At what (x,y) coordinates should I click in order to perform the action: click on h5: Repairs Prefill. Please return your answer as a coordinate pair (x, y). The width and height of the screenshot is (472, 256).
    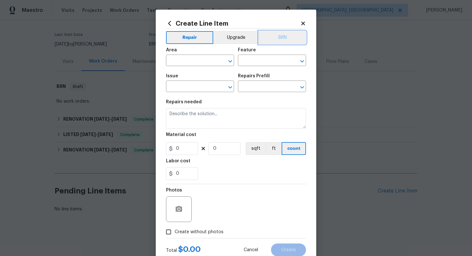
    Looking at the image, I should click on (254, 76).